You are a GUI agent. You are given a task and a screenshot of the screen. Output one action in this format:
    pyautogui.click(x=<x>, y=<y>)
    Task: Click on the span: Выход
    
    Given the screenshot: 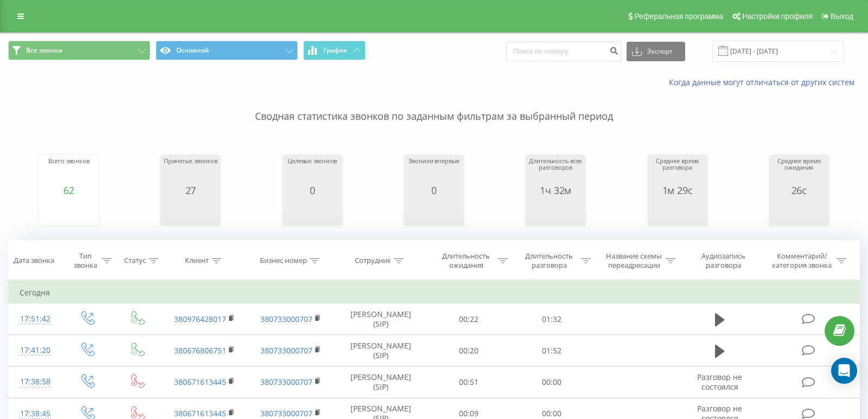 What is the action you would take?
    pyautogui.click(x=842, y=16)
    